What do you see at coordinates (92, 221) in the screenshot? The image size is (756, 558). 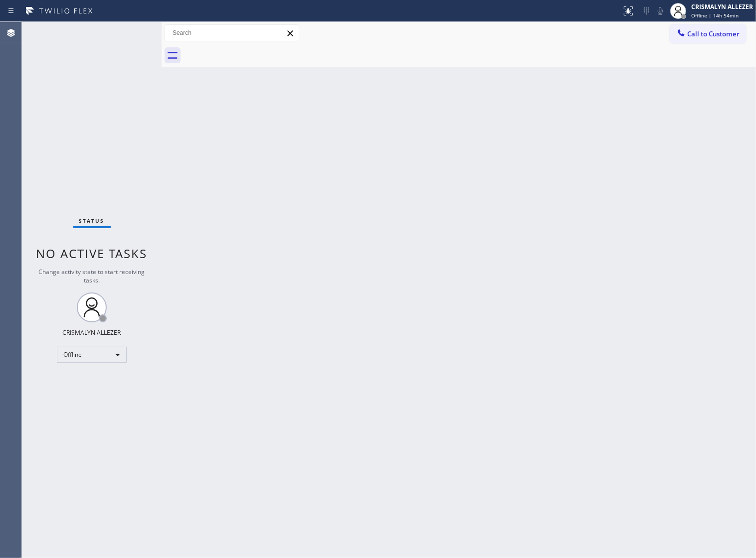 I see `span: Status` at bounding box center [92, 221].